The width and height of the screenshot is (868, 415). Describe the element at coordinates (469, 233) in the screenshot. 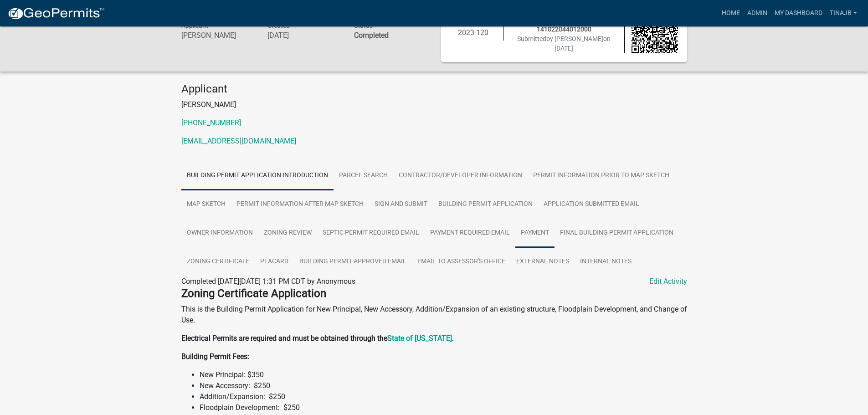

I see `a: Payment Required Email` at that location.